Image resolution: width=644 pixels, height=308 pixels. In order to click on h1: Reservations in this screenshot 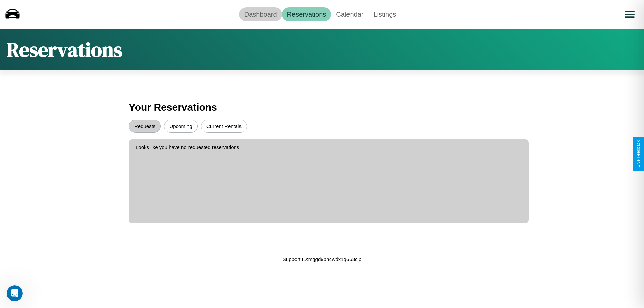, I will do `click(64, 49)`.